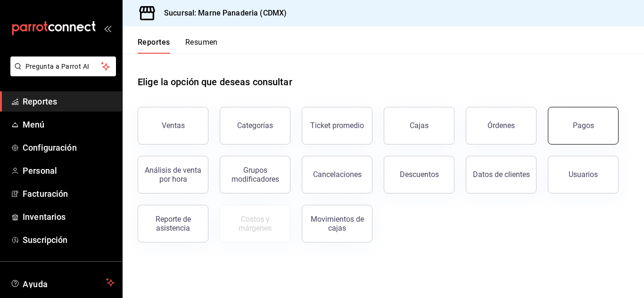  I want to click on button: Movimientos de cajas, so click(337, 224).